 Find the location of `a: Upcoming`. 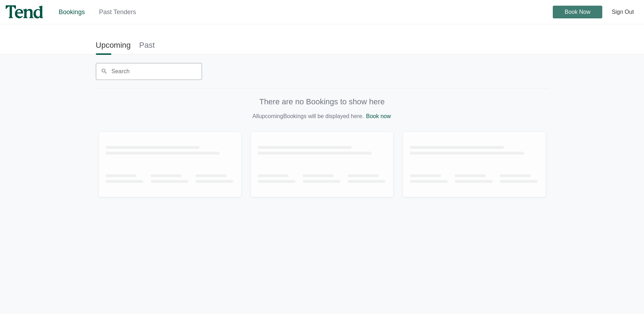

a: Upcoming is located at coordinates (113, 45).